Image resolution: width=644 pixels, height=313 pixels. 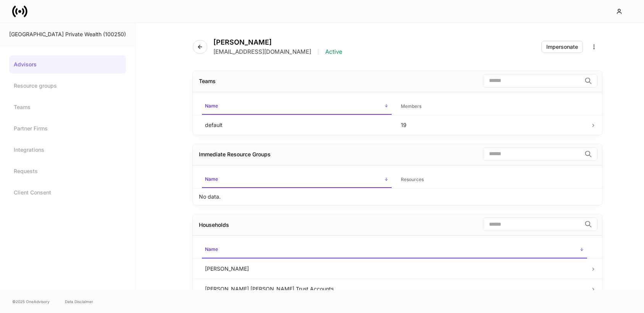 I want to click on span: Resources, so click(x=492, y=180).